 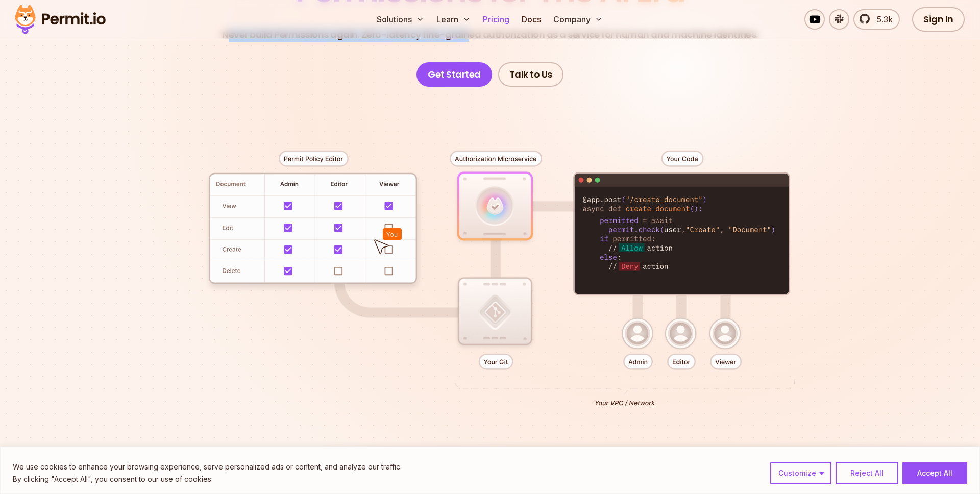 What do you see at coordinates (400, 20) in the screenshot?
I see `button: Solutions` at bounding box center [400, 20].